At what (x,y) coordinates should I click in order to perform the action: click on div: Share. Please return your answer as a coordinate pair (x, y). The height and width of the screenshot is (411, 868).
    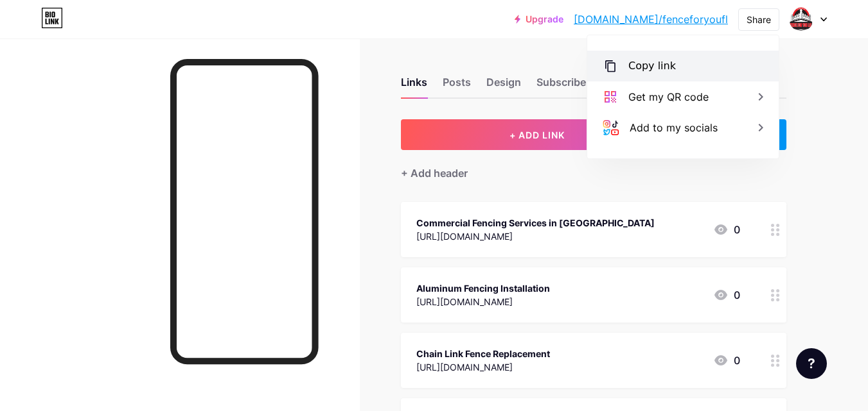
    Looking at the image, I should click on (759, 19).